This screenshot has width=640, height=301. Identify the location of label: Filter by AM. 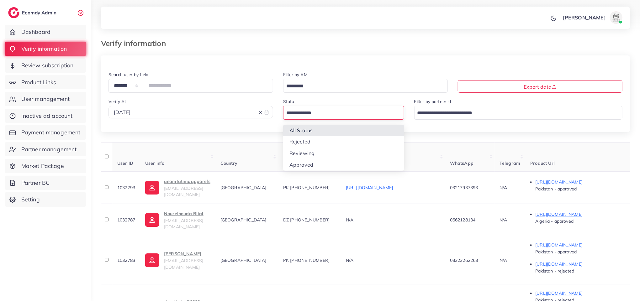
(295, 75).